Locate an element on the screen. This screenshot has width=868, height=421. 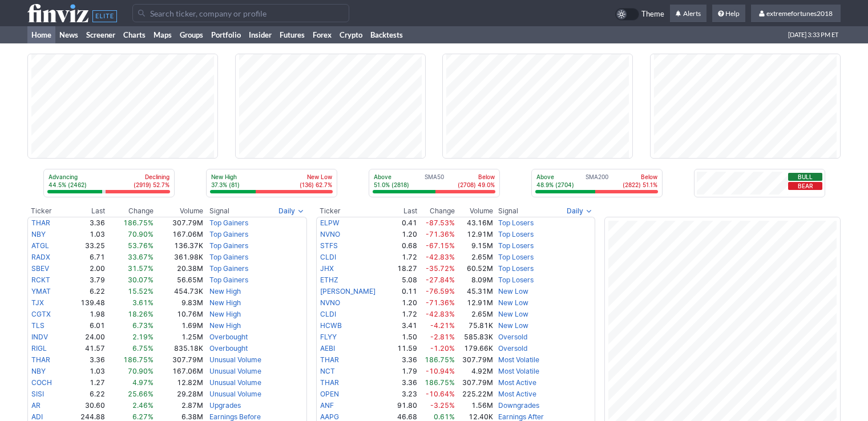
span: 6.27% is located at coordinates (143, 416).